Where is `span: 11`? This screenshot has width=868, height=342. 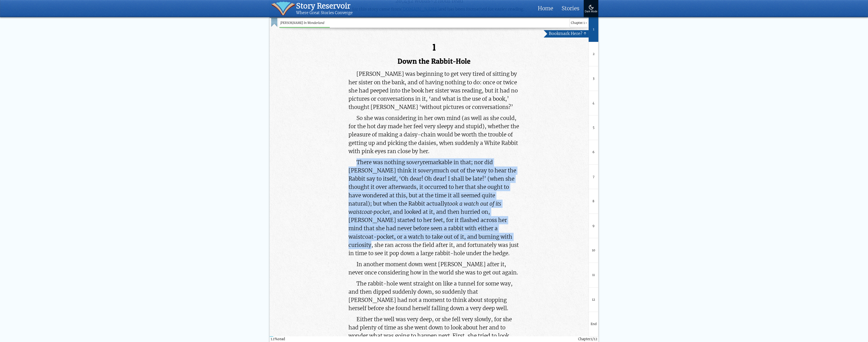
span: 11 is located at coordinates (593, 275).